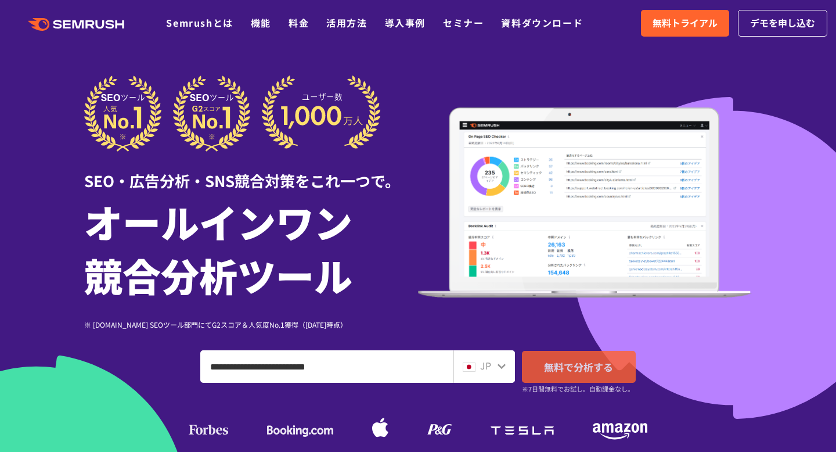 This screenshot has height=452, width=836. I want to click on a: デモを申し込む, so click(783, 23).